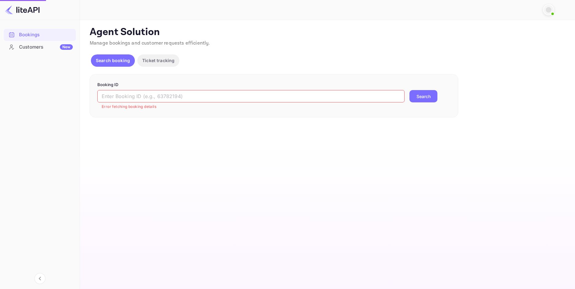 The image size is (575, 289). What do you see at coordinates (40, 34) in the screenshot?
I see `a: Bookings` at bounding box center [40, 34].